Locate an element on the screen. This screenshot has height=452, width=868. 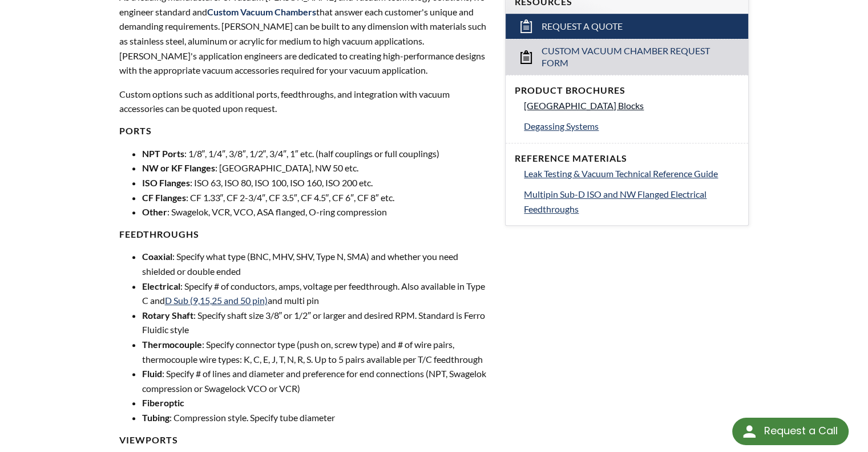
img: round button is located at coordinates (749, 431).